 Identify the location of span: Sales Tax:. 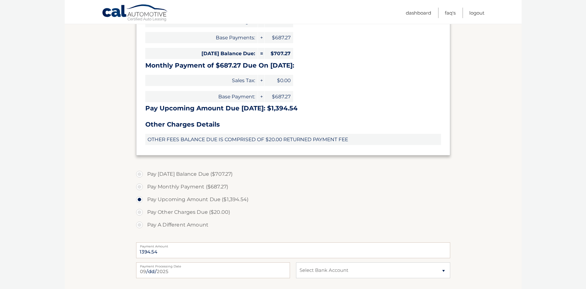
(201, 80).